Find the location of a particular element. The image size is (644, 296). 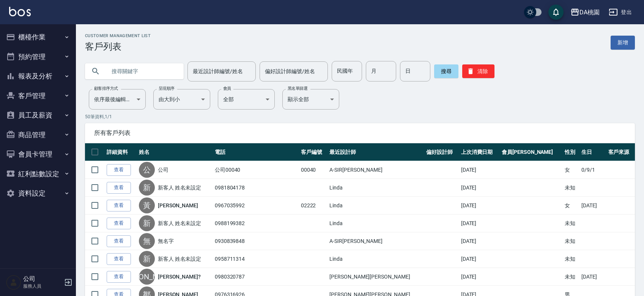

label: 會員 is located at coordinates (227, 88).